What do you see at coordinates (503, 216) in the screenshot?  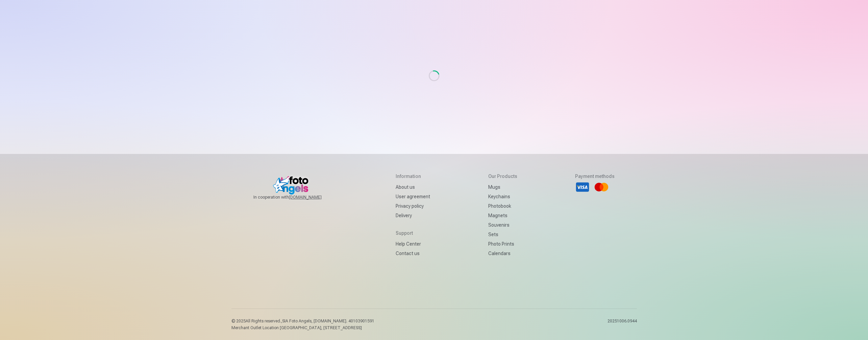 I see `a: Magnets` at bounding box center [503, 216].